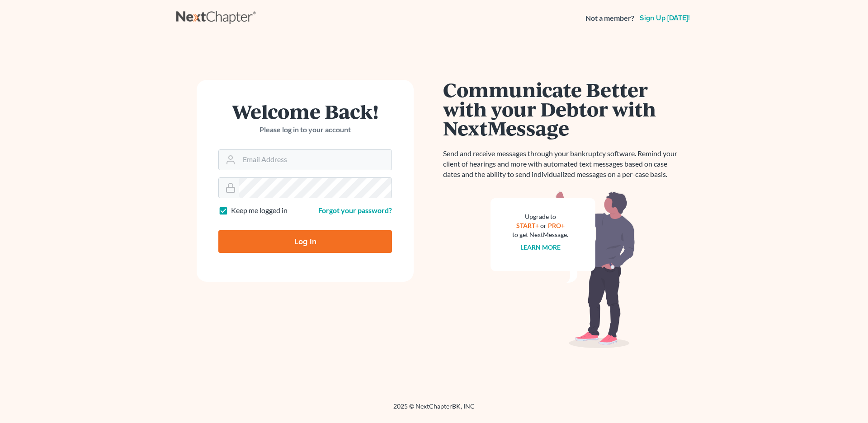 This screenshot has height=423, width=868. What do you see at coordinates (556, 225) in the screenshot?
I see `a: PRO+` at bounding box center [556, 225].